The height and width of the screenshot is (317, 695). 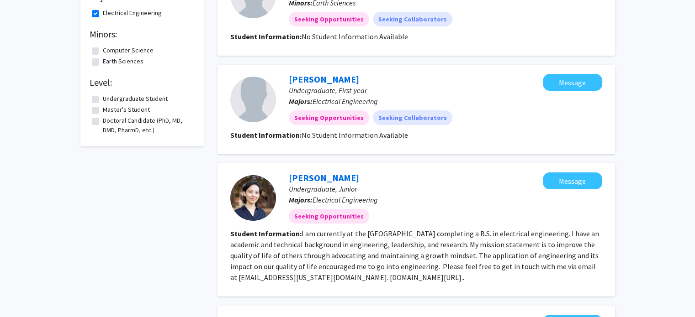 I want to click on label: Computer Science, so click(x=128, y=50).